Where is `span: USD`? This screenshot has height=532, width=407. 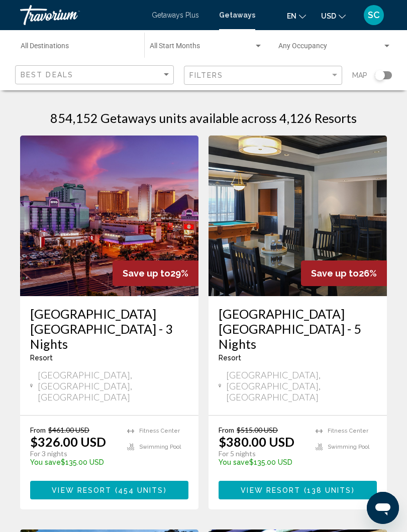
span: USD is located at coordinates (329, 16).